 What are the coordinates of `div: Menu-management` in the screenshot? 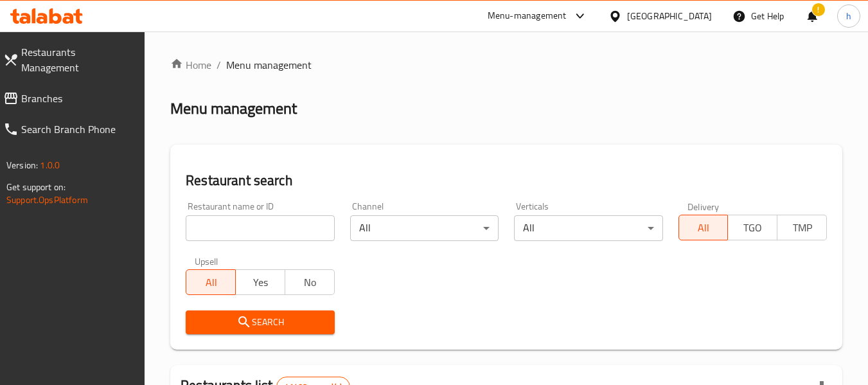 It's located at (527, 16).